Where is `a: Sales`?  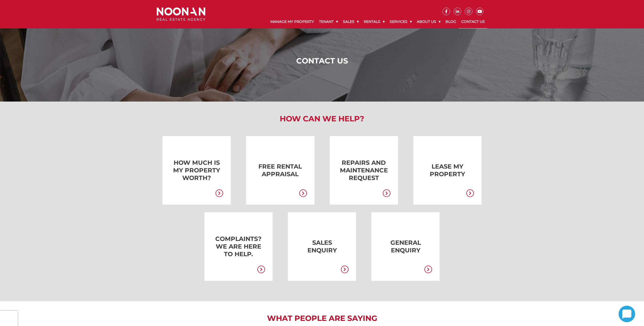
a: Sales is located at coordinates (351, 22).